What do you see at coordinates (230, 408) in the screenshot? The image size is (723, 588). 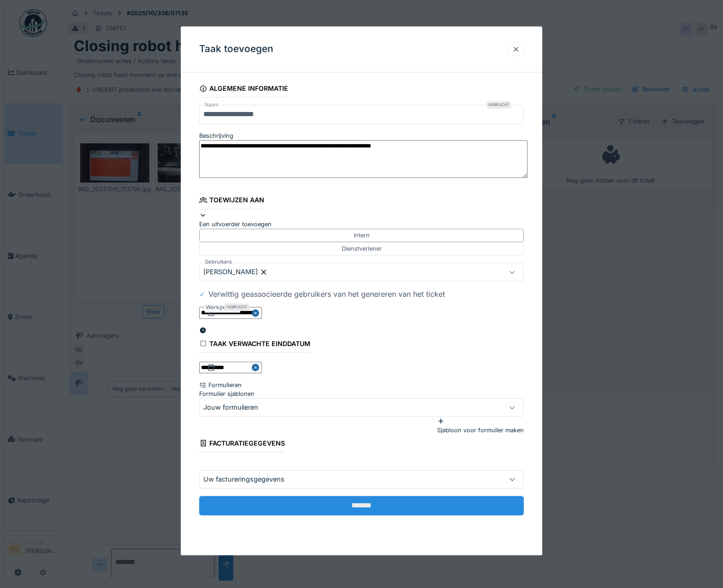 I see `div: Jouw formulieren` at bounding box center [230, 408].